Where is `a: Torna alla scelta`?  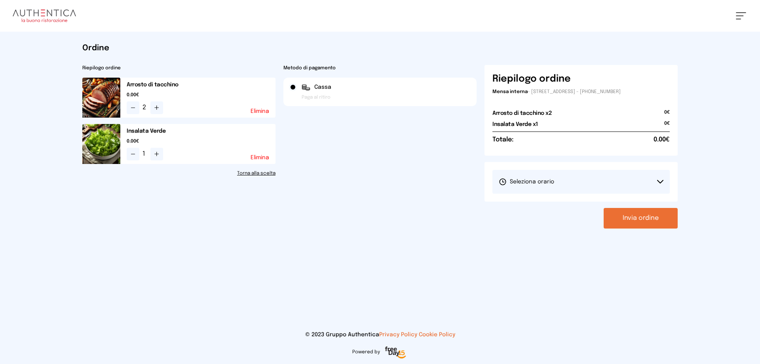 a: Torna alla scelta is located at coordinates (179, 173).